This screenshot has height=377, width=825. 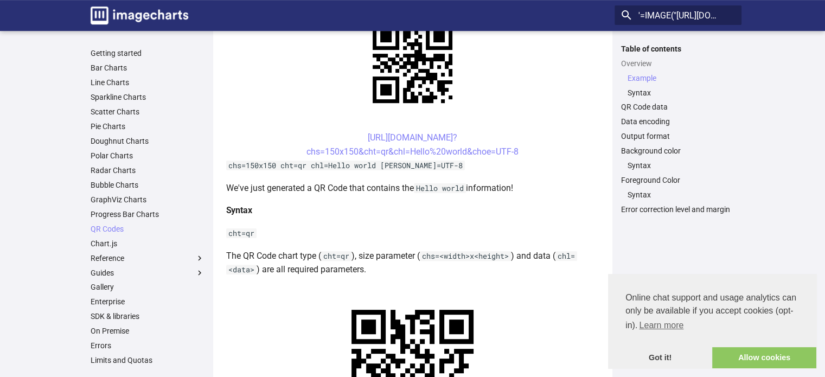 What do you see at coordinates (678, 195) in the screenshot?
I see `nav: Foreground Color` at bounding box center [678, 195].